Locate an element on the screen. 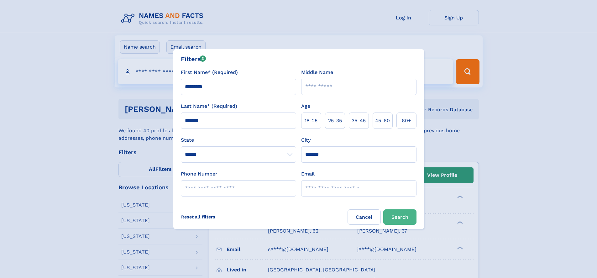 The image size is (597, 278). label: Cancel is located at coordinates (364, 217).